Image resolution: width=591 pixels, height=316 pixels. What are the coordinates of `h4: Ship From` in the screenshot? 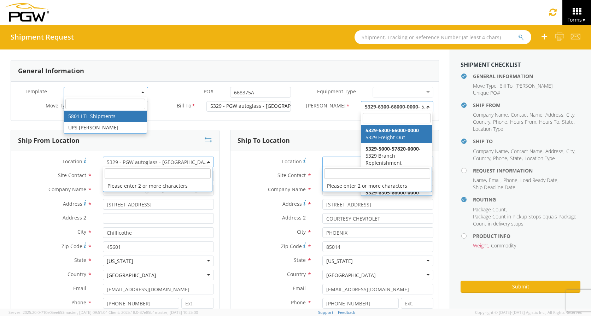 It's located at (527, 105).